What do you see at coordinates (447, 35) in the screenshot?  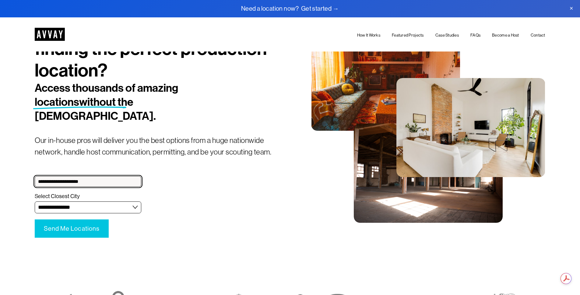 I see `a: Case Studies` at bounding box center [447, 35].